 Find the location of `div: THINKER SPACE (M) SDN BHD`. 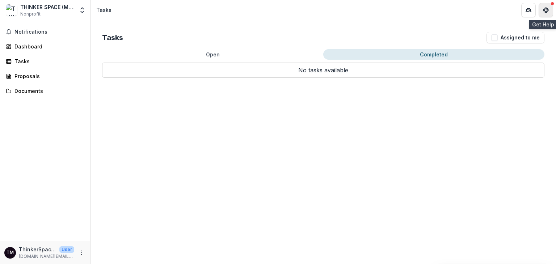

div: THINKER SPACE (M) SDN BHD is located at coordinates (47, 7).